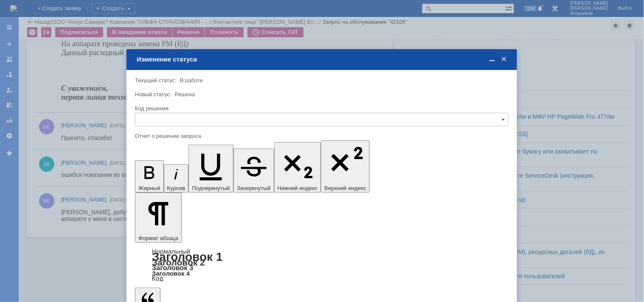  Describe the element at coordinates (322, 265) in the screenshot. I see `div: Формат абзаца` at that location.